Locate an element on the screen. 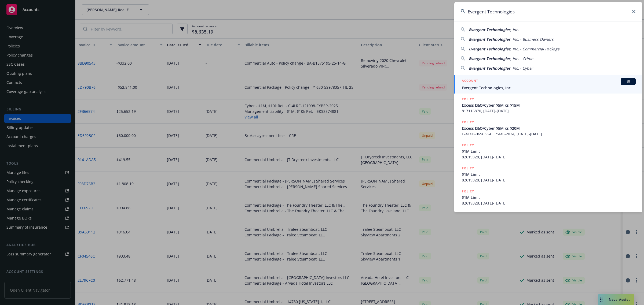  span: Evergent Technologies, Inc. is located at coordinates (549, 87).